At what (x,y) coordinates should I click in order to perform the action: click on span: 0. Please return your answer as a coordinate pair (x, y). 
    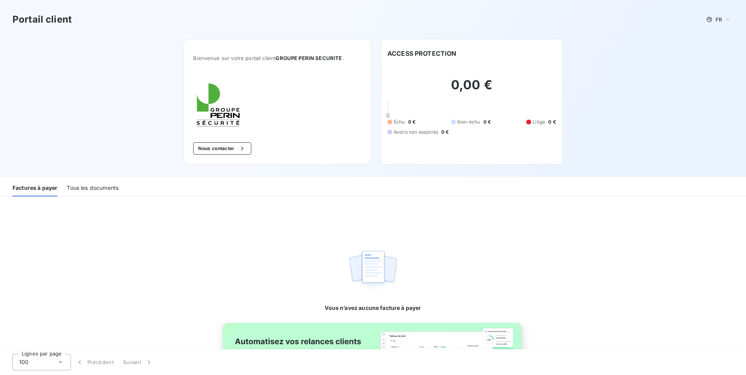
    Looking at the image, I should click on (388, 115).